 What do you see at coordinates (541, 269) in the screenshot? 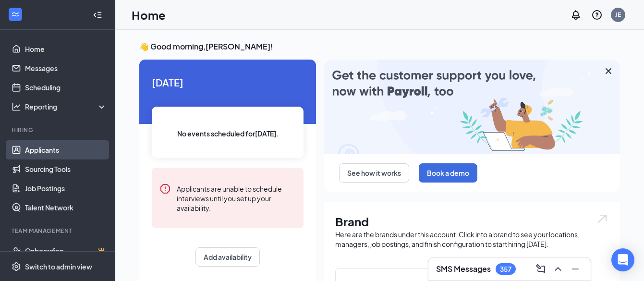
I see `button: ComposeMessage` at bounding box center [541, 269].